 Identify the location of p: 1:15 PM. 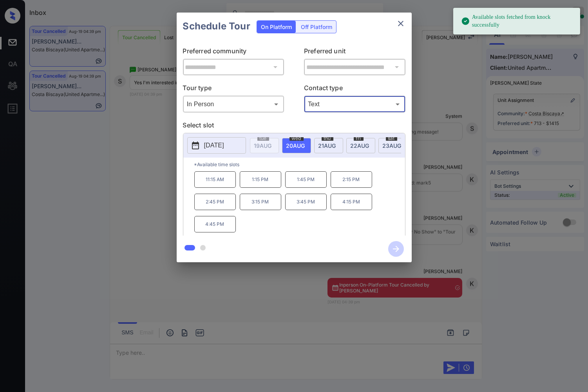
(260, 180).